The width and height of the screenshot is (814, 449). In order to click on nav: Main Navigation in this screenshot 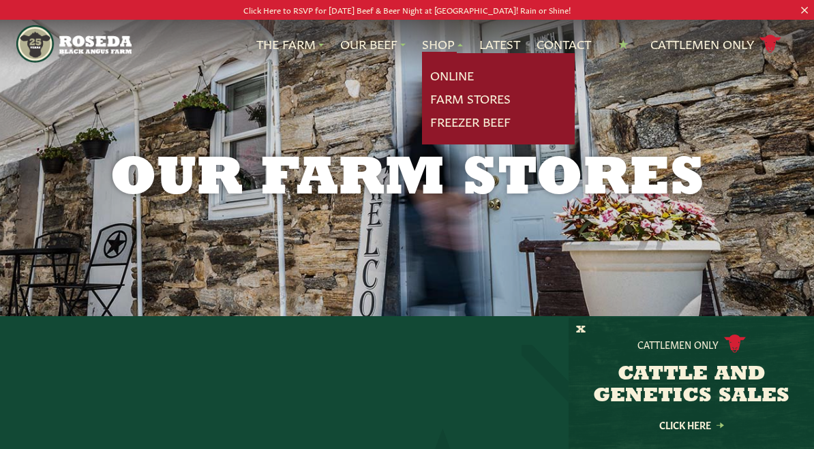, I will do `click(407, 44)`.